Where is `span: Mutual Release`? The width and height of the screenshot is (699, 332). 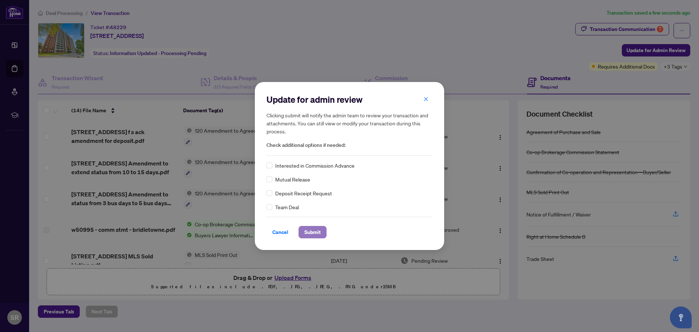 span: Mutual Release is located at coordinates (293, 179).